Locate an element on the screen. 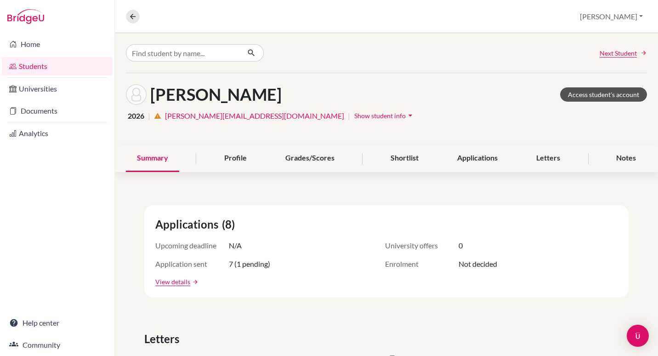 Image resolution: width=658 pixels, height=356 pixels. a: Documents is located at coordinates (57, 111).